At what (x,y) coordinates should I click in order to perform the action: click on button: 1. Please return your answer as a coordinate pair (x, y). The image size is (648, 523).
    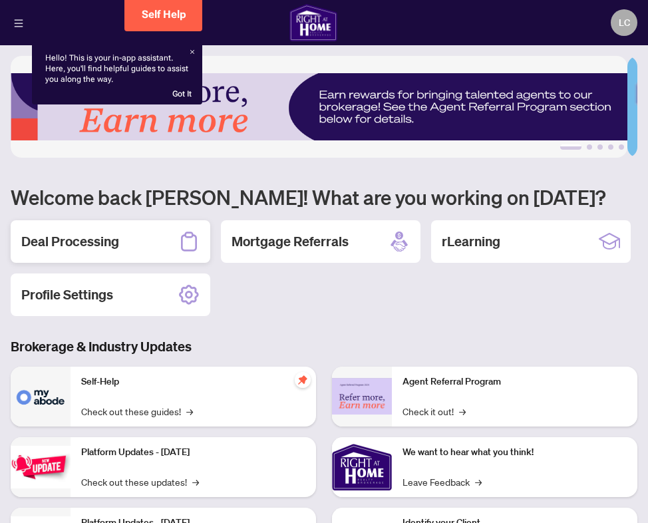
    Looking at the image, I should click on (570, 147).